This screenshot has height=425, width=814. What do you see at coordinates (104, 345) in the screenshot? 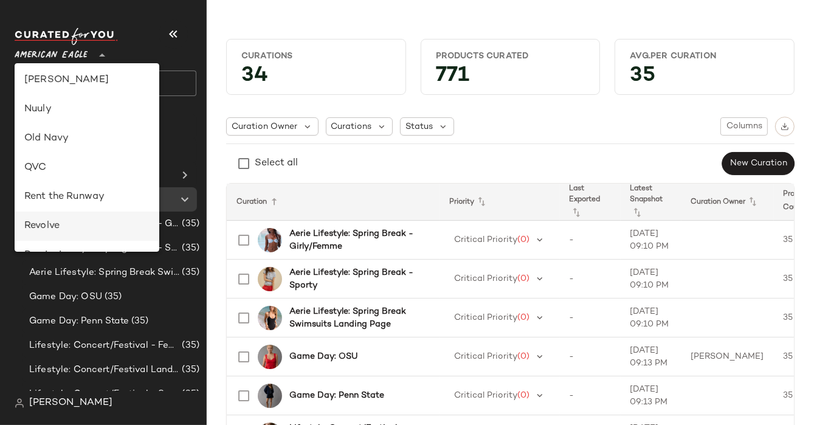
I see `span: Lifestyle: Concert/Festival - Femme` at bounding box center [104, 345].